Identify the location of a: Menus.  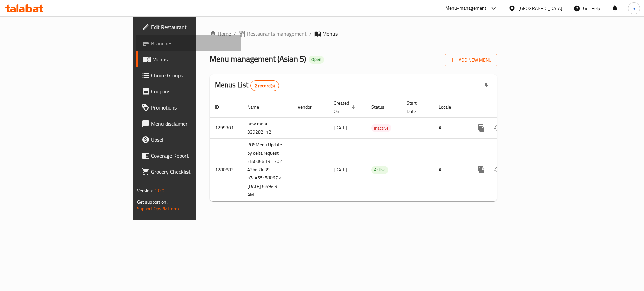
(189, 59).